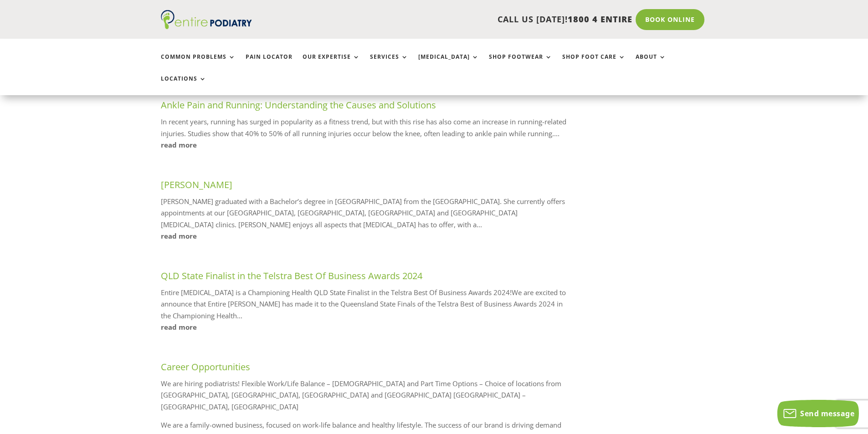 This screenshot has height=434, width=868. Describe the element at coordinates (827, 414) in the screenshot. I see `span: Send message` at that location.